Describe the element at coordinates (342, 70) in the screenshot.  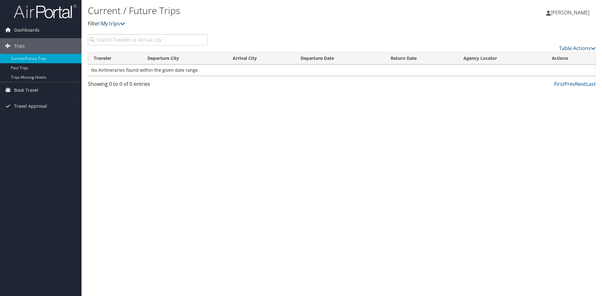
I see `td: No Airtineraries found within the given date range.` at that location.